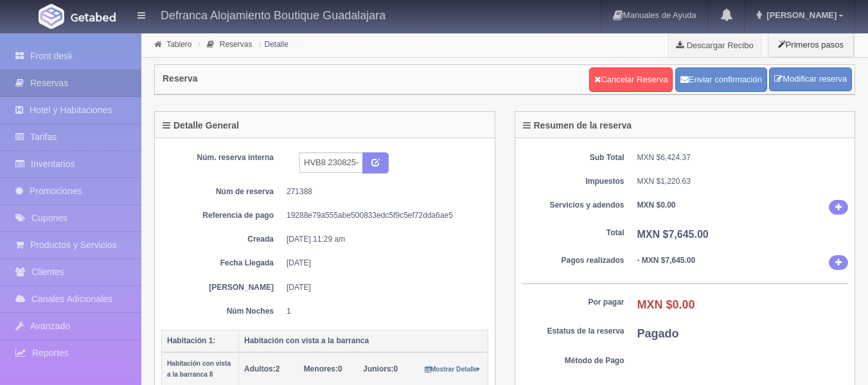 The image size is (868, 385). Describe the element at coordinates (222, 158) in the screenshot. I see `dt: Núm. reserva interna` at that location.